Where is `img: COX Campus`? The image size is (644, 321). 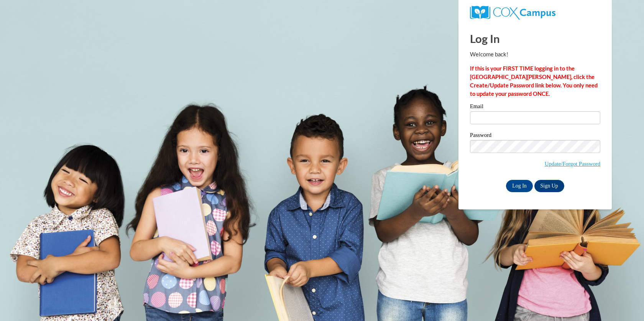 img: COX Campus is located at coordinates (513, 12).